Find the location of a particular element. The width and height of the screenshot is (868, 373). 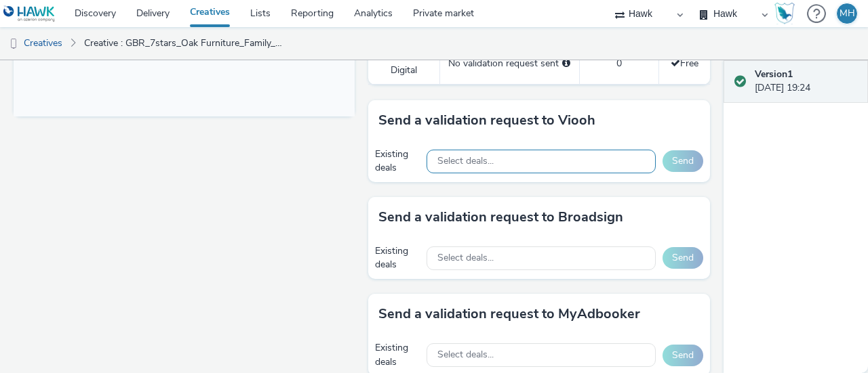

td: Phenix Digital is located at coordinates (404, 64).